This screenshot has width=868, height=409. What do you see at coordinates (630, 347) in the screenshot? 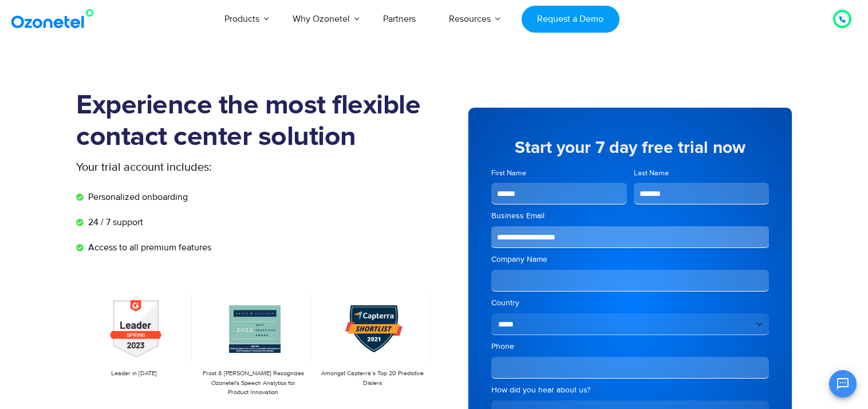
I see `label: Phone` at bounding box center [630, 347].